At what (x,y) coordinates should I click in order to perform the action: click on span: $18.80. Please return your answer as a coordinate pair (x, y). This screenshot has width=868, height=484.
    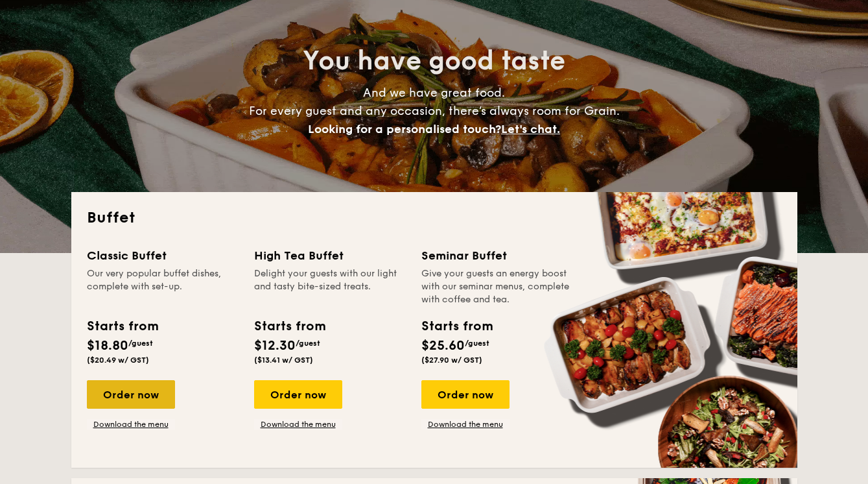
    Looking at the image, I should click on (107, 346).